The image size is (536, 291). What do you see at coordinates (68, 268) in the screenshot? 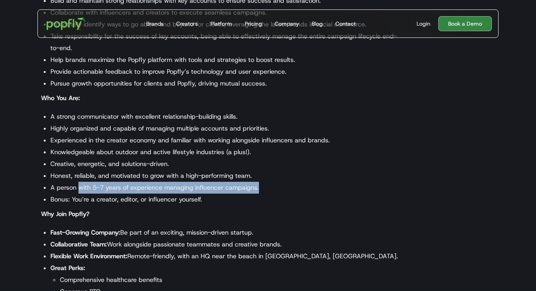
I see `strong: Great Perks:` at bounding box center [68, 268].